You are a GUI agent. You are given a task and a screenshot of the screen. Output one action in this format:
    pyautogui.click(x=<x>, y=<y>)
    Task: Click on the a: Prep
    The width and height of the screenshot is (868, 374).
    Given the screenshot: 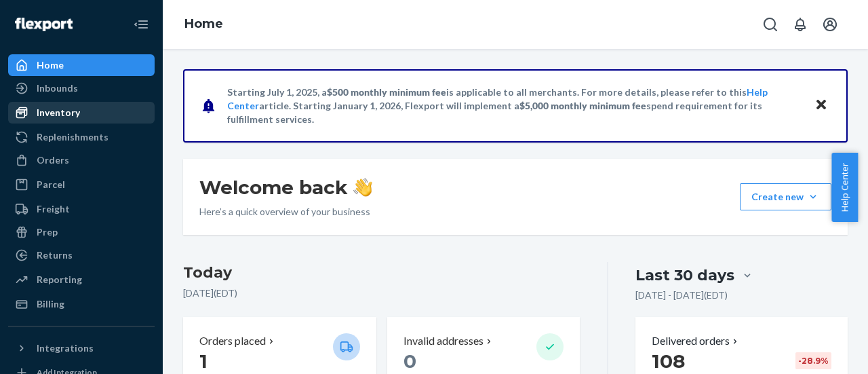 What is the action you would take?
    pyautogui.click(x=81, y=232)
    